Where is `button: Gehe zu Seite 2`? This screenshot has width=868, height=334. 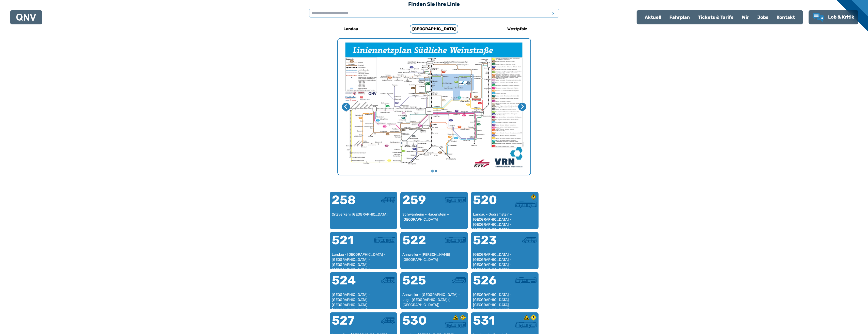 button: Gehe zu Seite 2 is located at coordinates (436, 171).